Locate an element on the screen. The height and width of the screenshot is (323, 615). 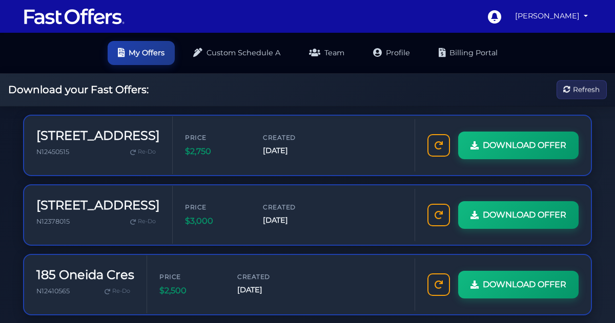
span: $3,000 is located at coordinates (216, 221).